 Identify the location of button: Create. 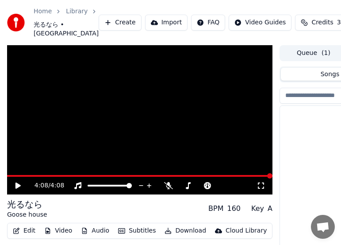
(120, 23).